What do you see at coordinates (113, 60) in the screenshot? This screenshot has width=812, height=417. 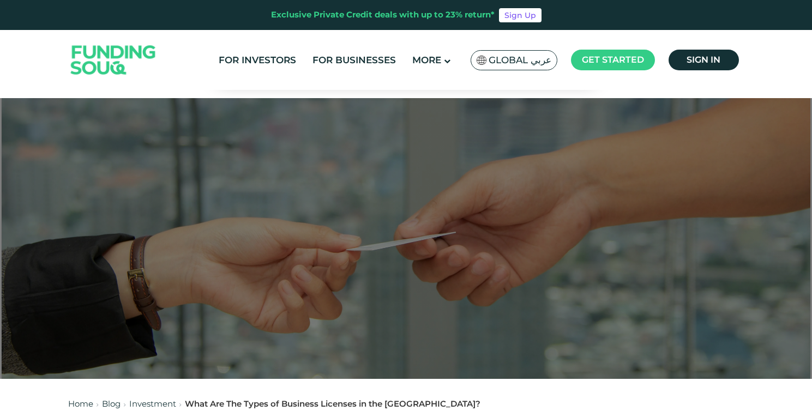 I see `img: Logo` at bounding box center [113, 60].